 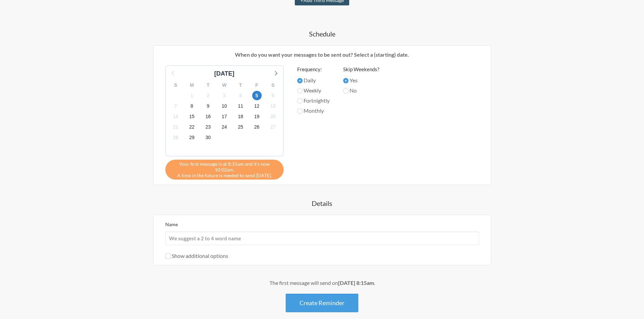 What do you see at coordinates (192, 106) in the screenshot?
I see `span: Wednesday, October 8, 2025` at bounding box center [192, 106].